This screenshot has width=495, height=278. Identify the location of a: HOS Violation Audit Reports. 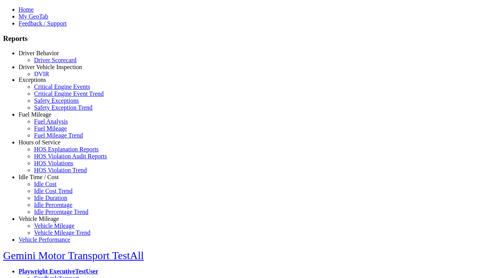
(70, 156).